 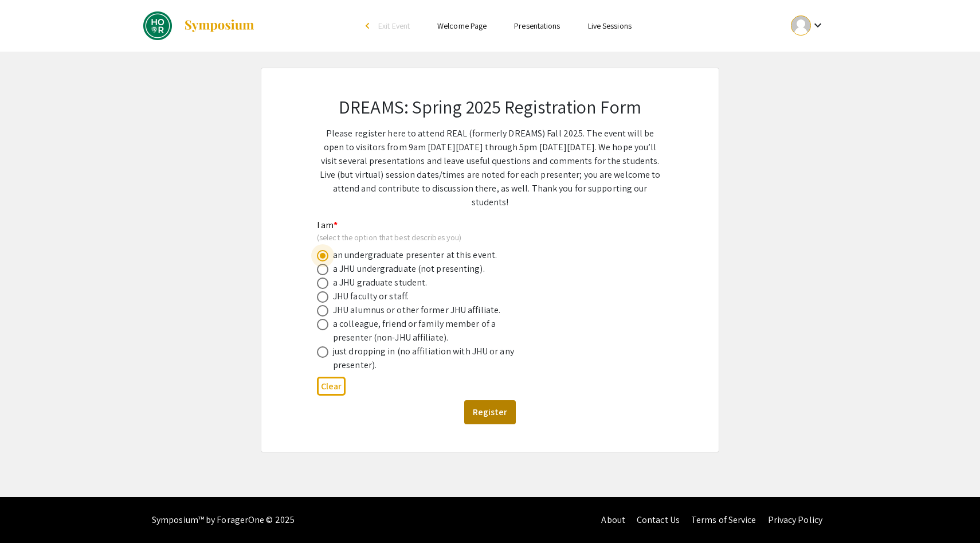 What do you see at coordinates (433, 331) in the screenshot?
I see `div: a colleague, friend or family member of a presenter (non-JHU affiliate).` at bounding box center [433, 331].